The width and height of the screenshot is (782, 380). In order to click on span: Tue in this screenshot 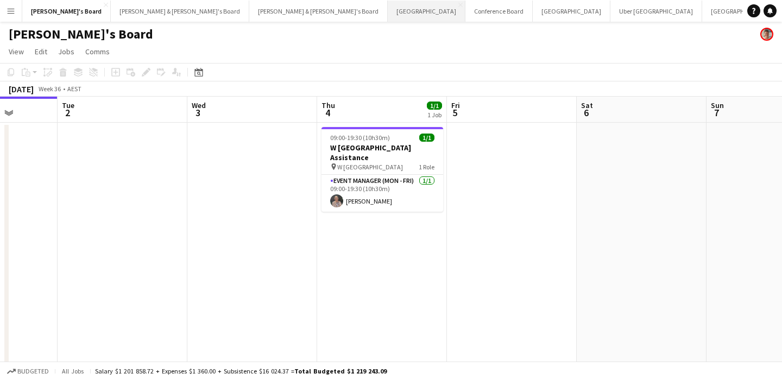, I will do `click(68, 105)`.